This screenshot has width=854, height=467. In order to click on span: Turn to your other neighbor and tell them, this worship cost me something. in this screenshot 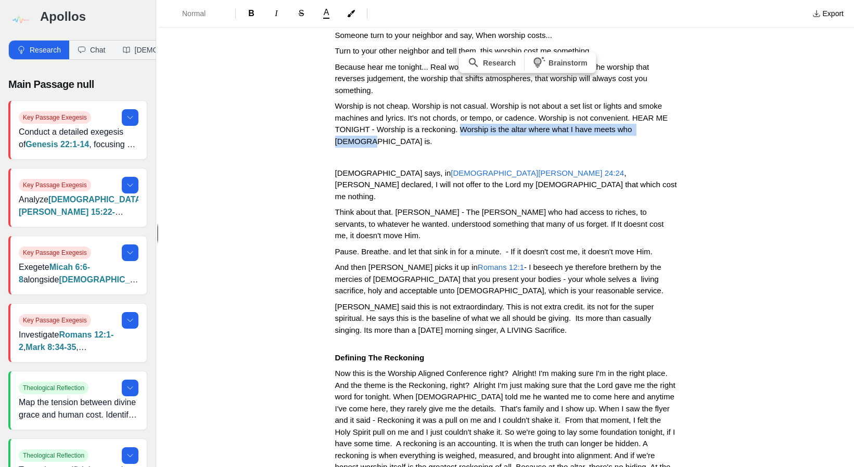, I will do `click(463, 50)`.